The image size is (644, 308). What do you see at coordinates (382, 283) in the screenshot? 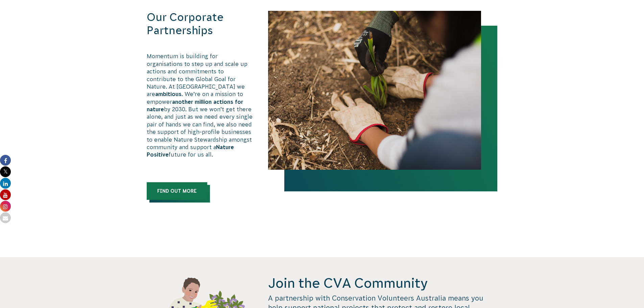
I see `h2: Join the CVA Community` at bounding box center [382, 283].